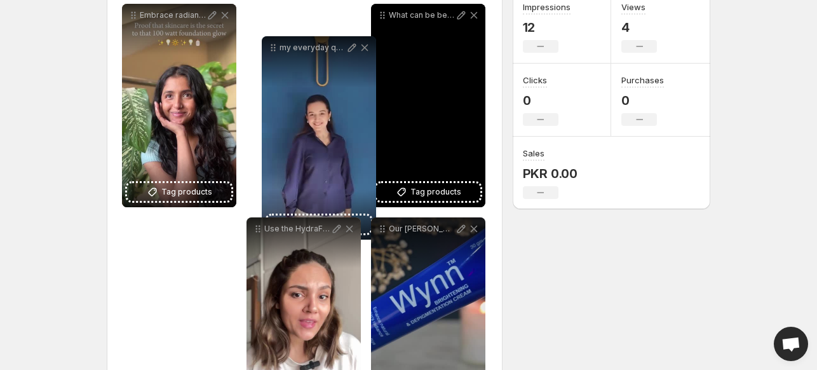 Image resolution: width=817 pixels, height=370 pixels. What do you see at coordinates (179, 105) in the screenshot?
I see `div: Embrace radiance with Hydra Fx now available at Daraz Track duahamid in unlocking a youthful glow...` at bounding box center [179, 105].